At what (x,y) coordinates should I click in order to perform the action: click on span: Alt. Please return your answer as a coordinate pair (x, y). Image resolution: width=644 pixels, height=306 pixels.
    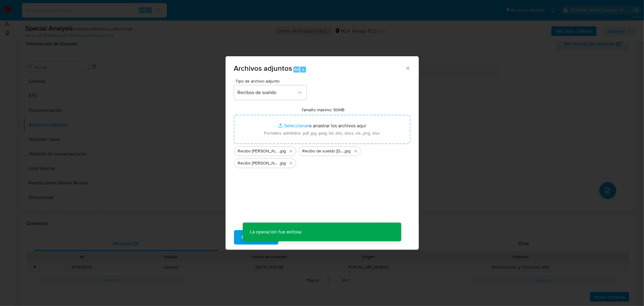
    Looking at the image, I should click on (297, 69).